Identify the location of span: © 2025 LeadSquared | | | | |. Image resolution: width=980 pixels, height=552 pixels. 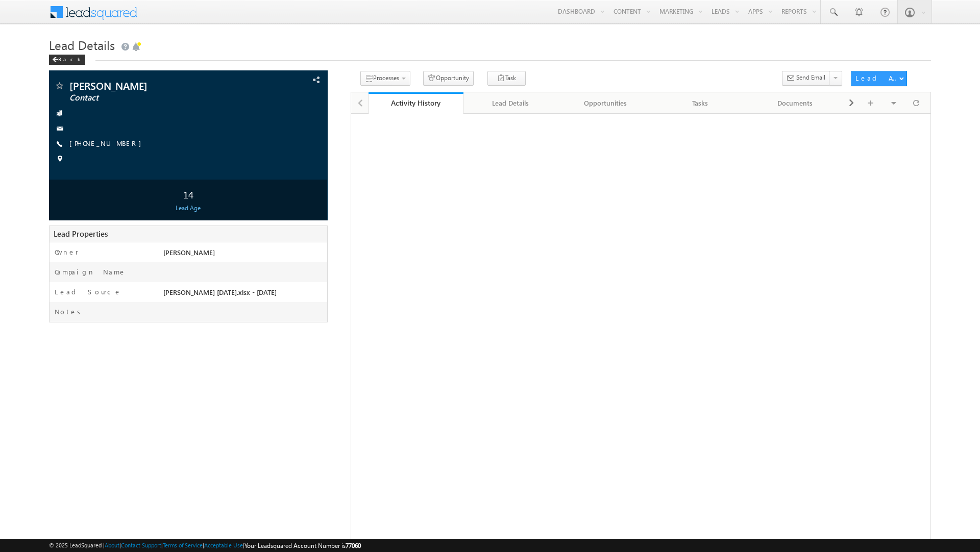
(205, 545).